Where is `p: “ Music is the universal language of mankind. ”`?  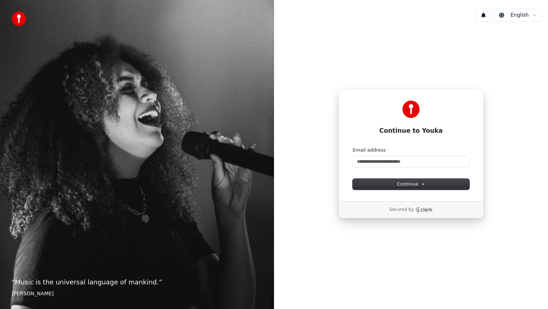
p: “ Music is the universal language of mankind. ” is located at coordinates (137, 283).